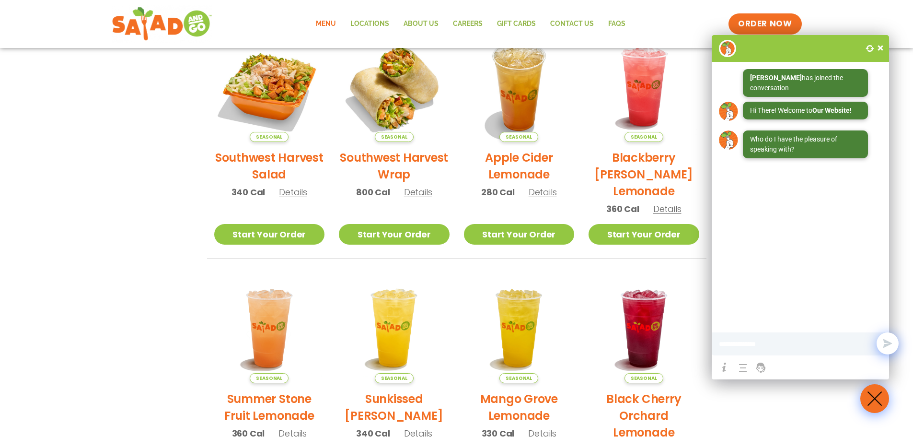 This screenshot has width=913, height=437. I want to click on a: ORDER NOW, so click(765, 24).